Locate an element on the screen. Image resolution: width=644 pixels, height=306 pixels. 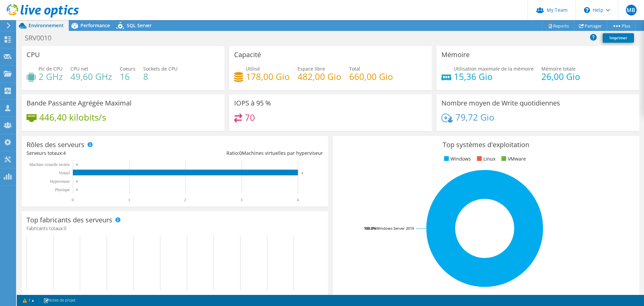
h3: Top systèmes d'exploitation is located at coordinates (486, 145).